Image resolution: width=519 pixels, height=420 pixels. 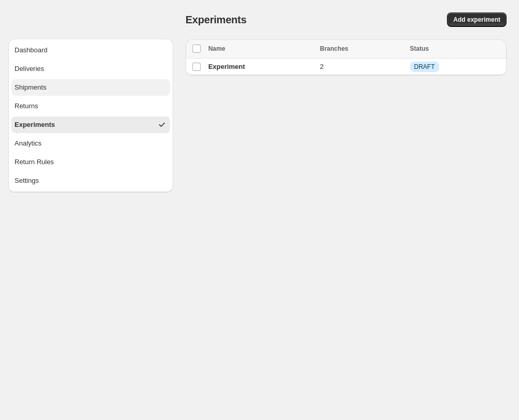 I want to click on button: Analytics, so click(x=91, y=143).